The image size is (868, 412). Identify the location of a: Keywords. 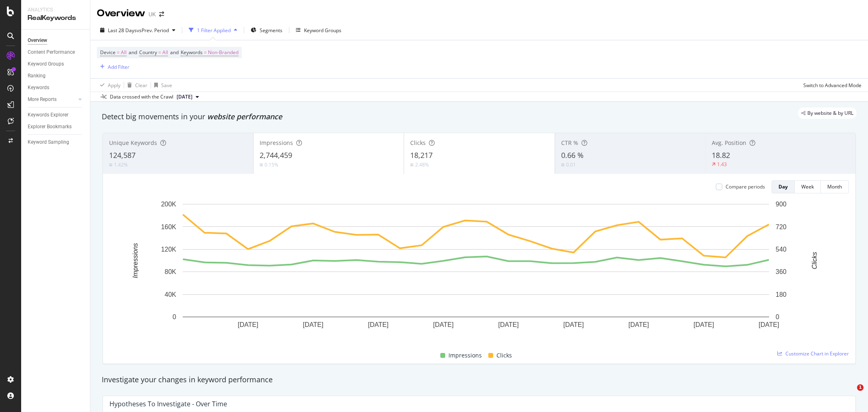
(56, 87).